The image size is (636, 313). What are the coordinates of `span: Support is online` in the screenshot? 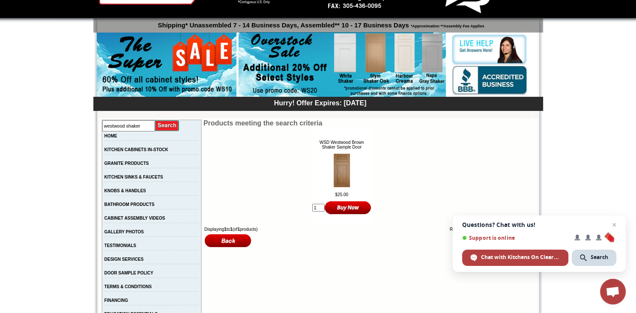 It's located at (515, 238).